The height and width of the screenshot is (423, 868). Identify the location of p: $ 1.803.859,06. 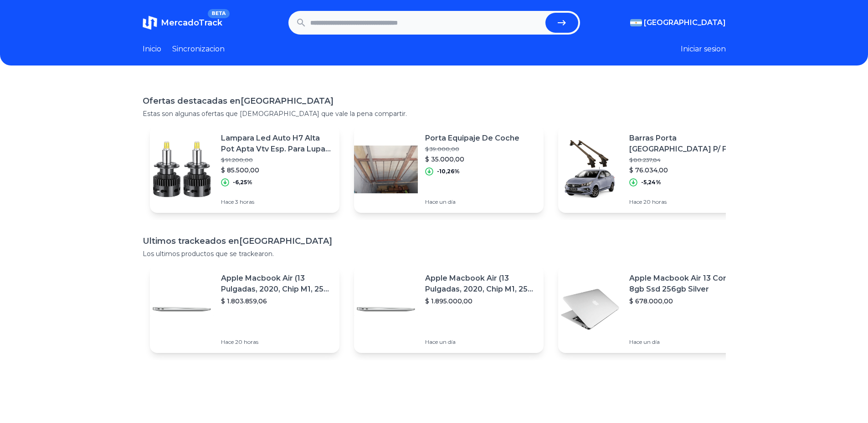
(277, 302).